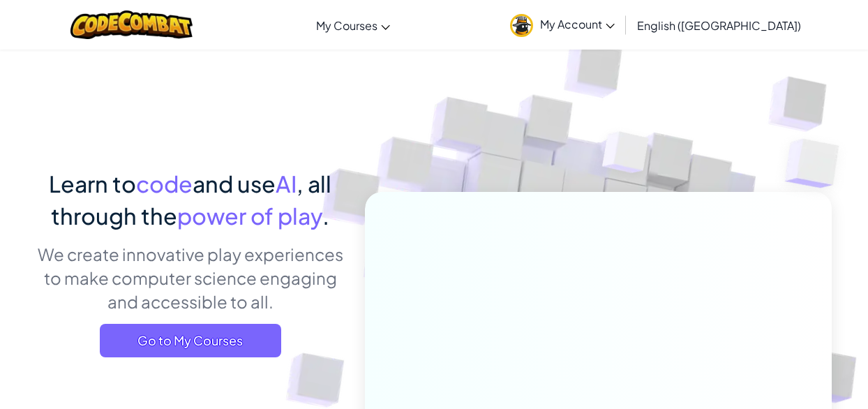  I want to click on img: Overlap cubes, so click(626, 155).